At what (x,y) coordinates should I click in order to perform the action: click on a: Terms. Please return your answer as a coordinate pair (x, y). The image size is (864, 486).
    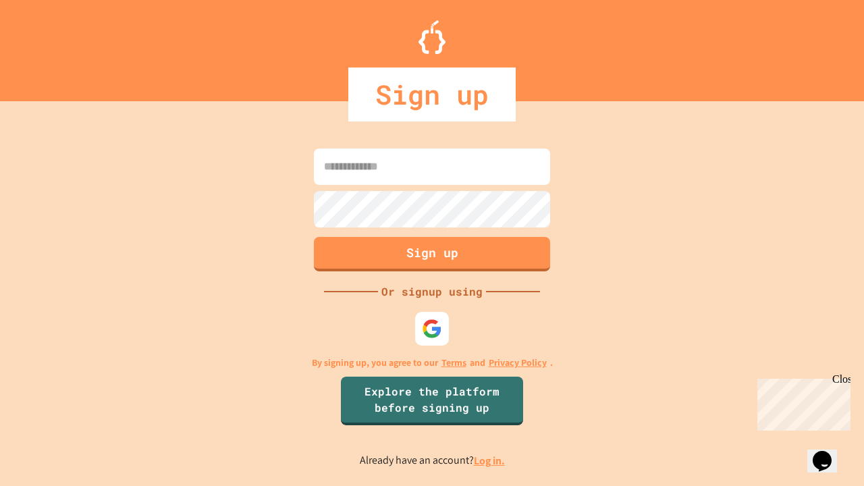
    Looking at the image, I should click on (454, 363).